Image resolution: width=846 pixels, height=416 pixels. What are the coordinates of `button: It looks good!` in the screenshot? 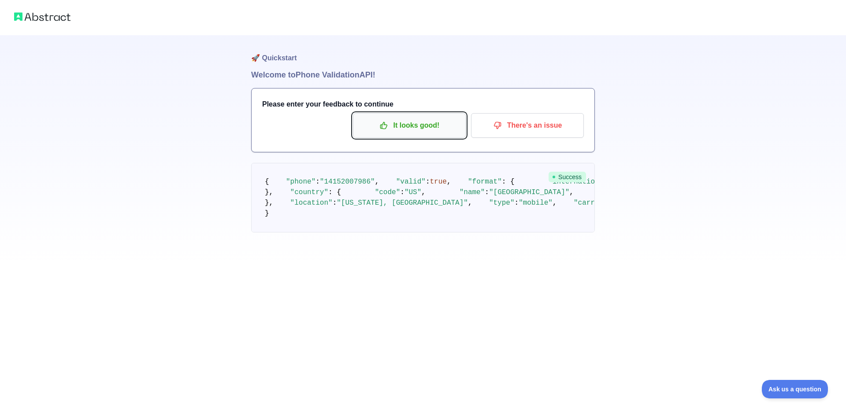 It's located at (409, 126).